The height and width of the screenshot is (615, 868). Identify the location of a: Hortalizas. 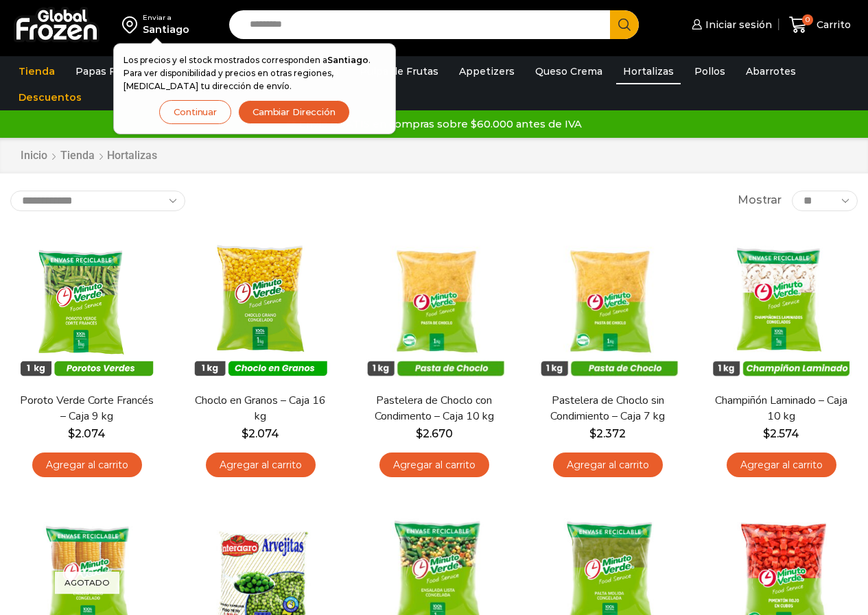
(648, 72).